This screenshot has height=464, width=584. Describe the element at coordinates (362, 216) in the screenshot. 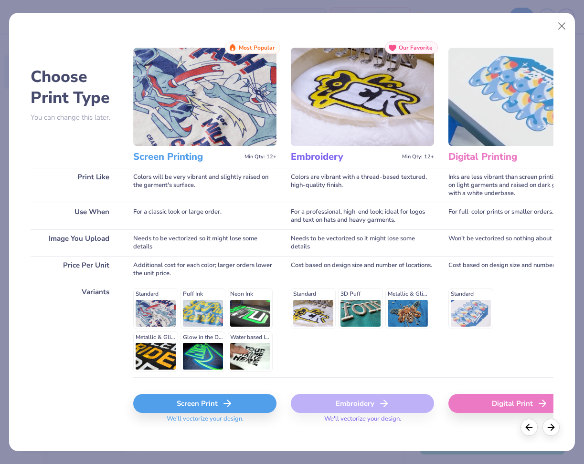

I see `div: For a professional, high-end look; ideal for logos and text on hats and heavy garments.` at that location.